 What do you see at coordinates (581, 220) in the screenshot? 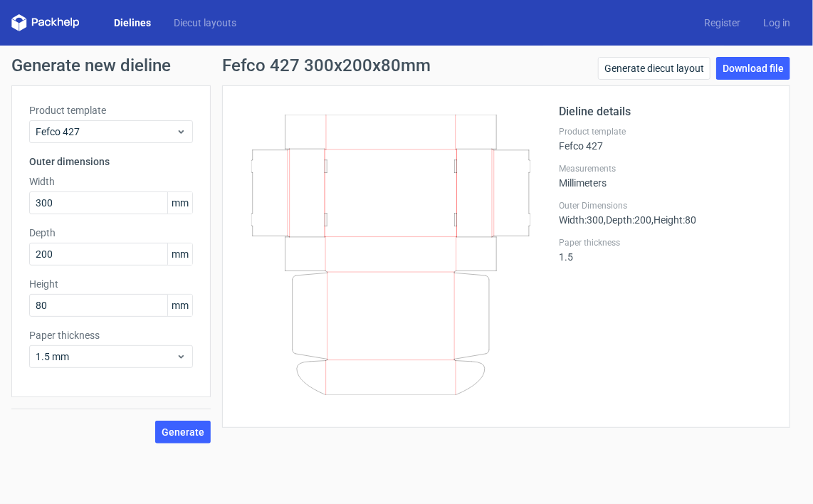
I see `span: Width : 300` at bounding box center [581, 220].